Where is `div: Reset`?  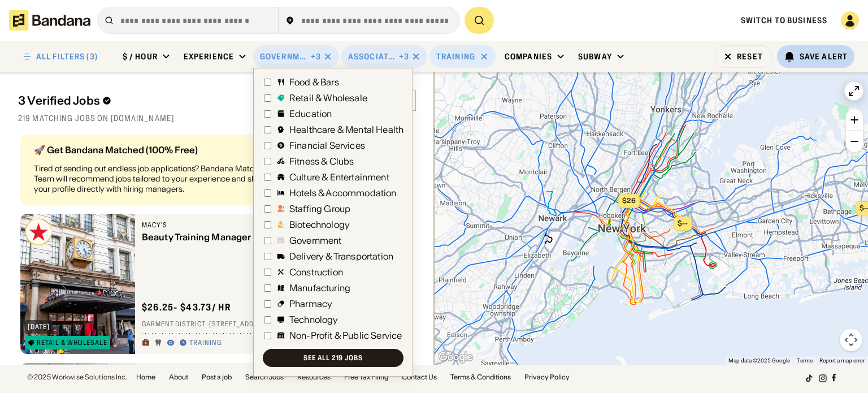
div: Reset is located at coordinates (751, 56).